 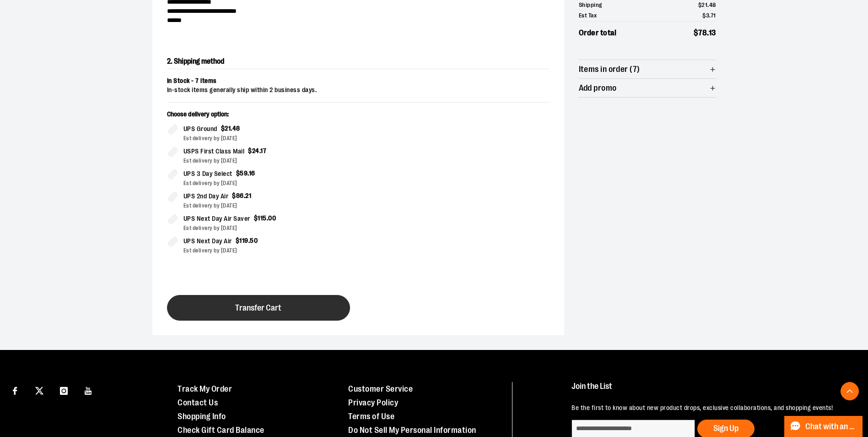 What do you see at coordinates (243, 173) in the screenshot?
I see `span: 59` at bounding box center [243, 173].